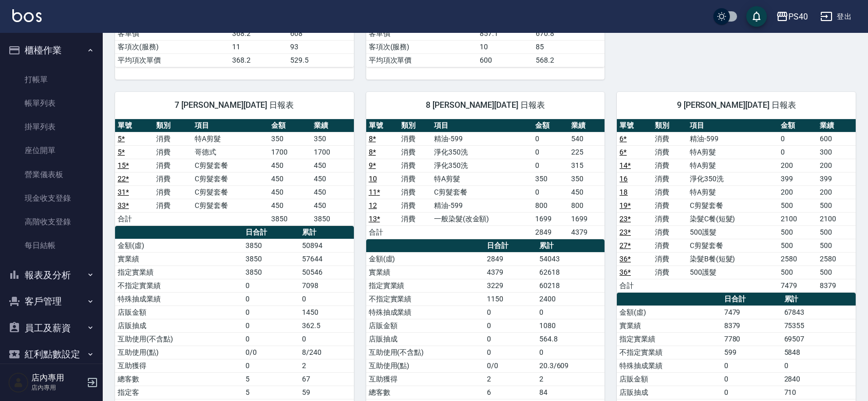 The image size is (868, 401). What do you see at coordinates (736, 206) in the screenshot?
I see `table: a dense table` at bounding box center [736, 206].